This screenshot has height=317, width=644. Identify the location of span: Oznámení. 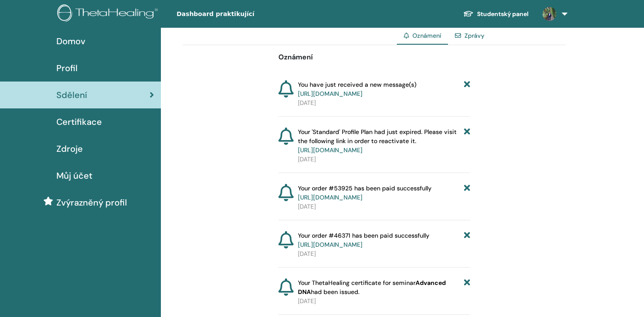
(426, 36).